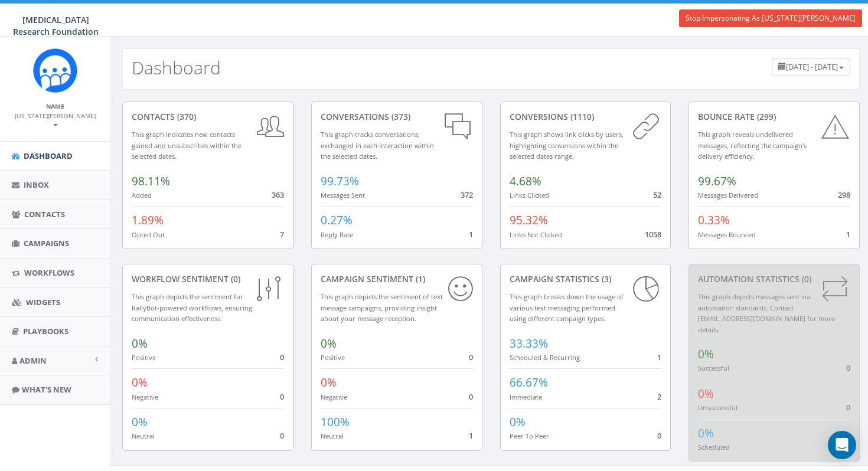  Describe the element at coordinates (48, 156) in the screenshot. I see `span: Dashboard` at that location.